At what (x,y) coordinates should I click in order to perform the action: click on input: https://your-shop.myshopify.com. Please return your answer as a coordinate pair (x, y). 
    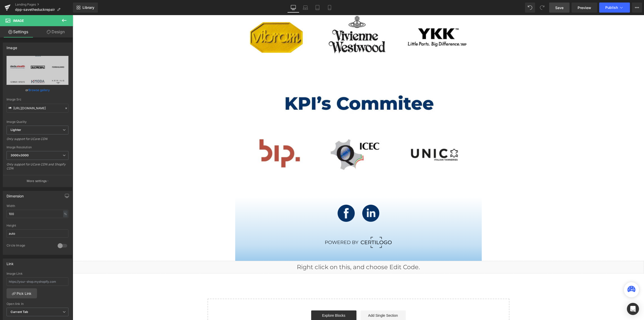
    Looking at the image, I should click on (38, 281).